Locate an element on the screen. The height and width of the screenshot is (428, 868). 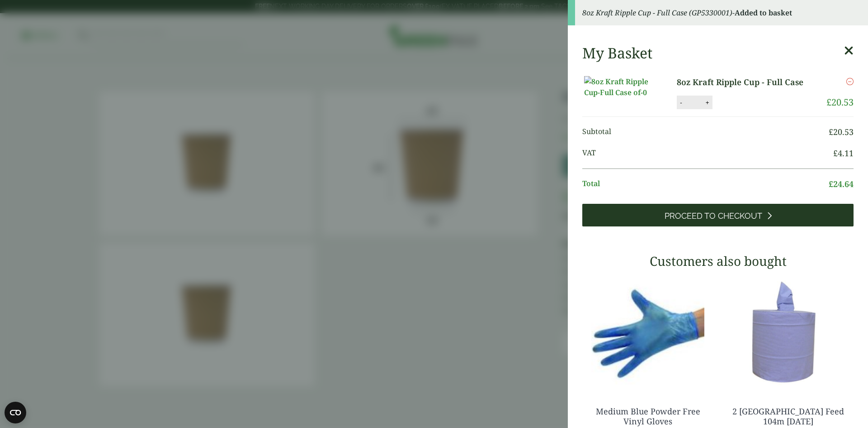
img: 4130015J-Blue-Vinyl-Powder-Free-Gloves-Medium is located at coordinates (648, 331).